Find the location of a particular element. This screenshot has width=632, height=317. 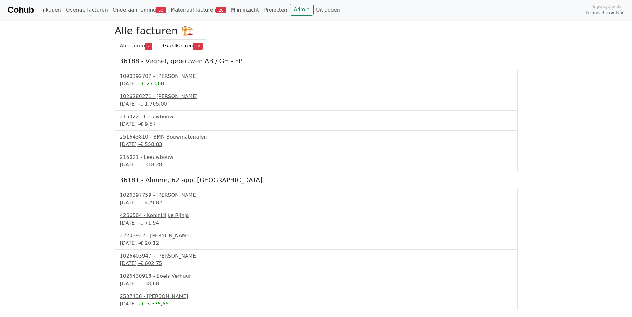

span: € 71,94 is located at coordinates (149, 222).